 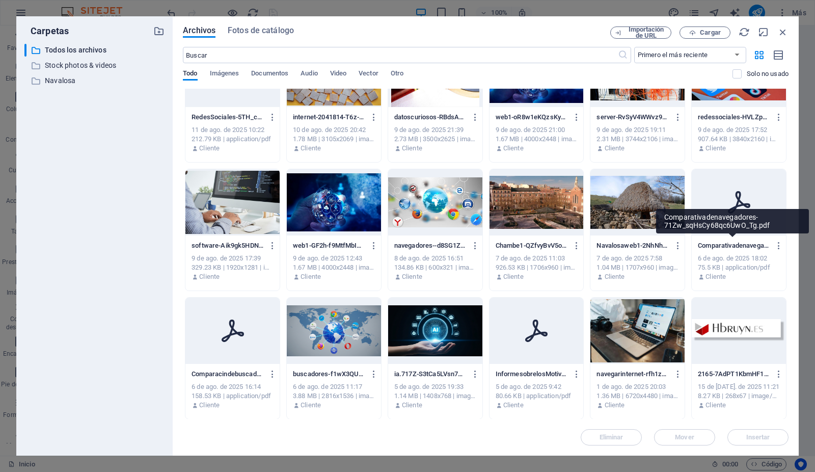 I want to click on p: Carpetas, so click(x=46, y=31).